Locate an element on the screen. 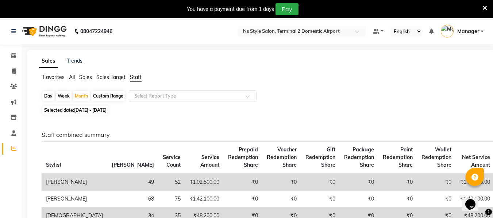  img: logo is located at coordinates (43, 31).